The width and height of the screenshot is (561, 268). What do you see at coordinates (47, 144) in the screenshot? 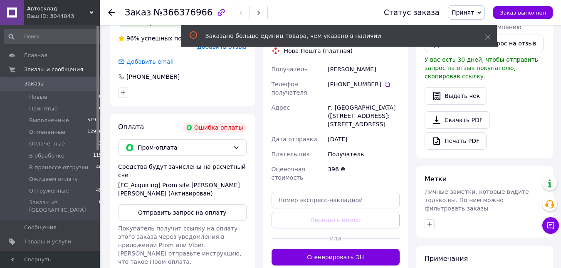
I see `span: Оплаченные` at bounding box center [47, 144].